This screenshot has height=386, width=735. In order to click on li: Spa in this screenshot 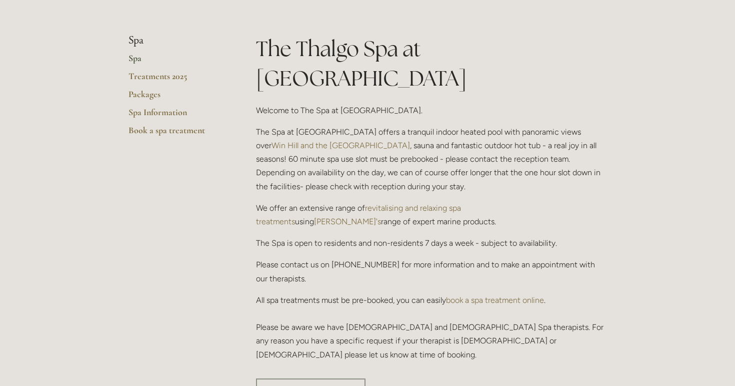, I will do `click(176, 41)`.